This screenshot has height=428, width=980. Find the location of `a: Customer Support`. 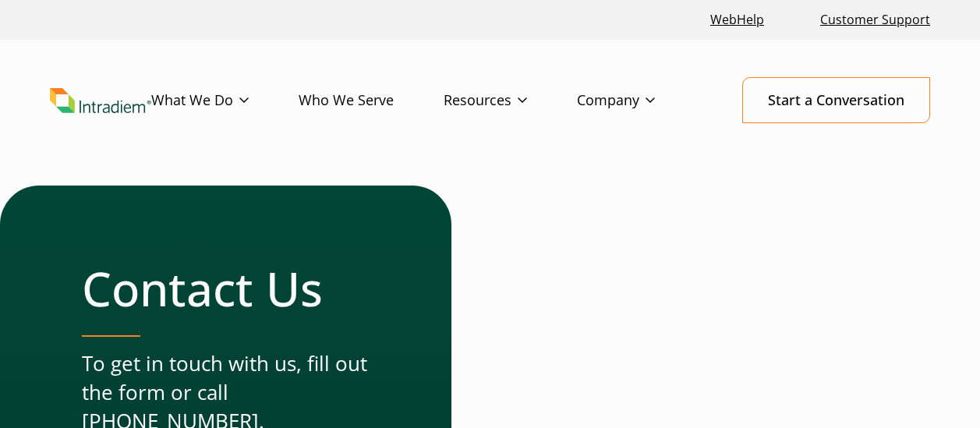

a: Customer Support is located at coordinates (874, 19).